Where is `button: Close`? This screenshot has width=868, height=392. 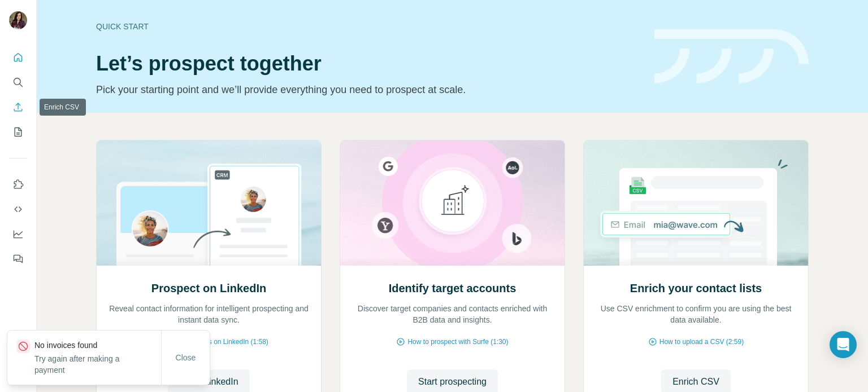
button: Close is located at coordinates (186, 358).